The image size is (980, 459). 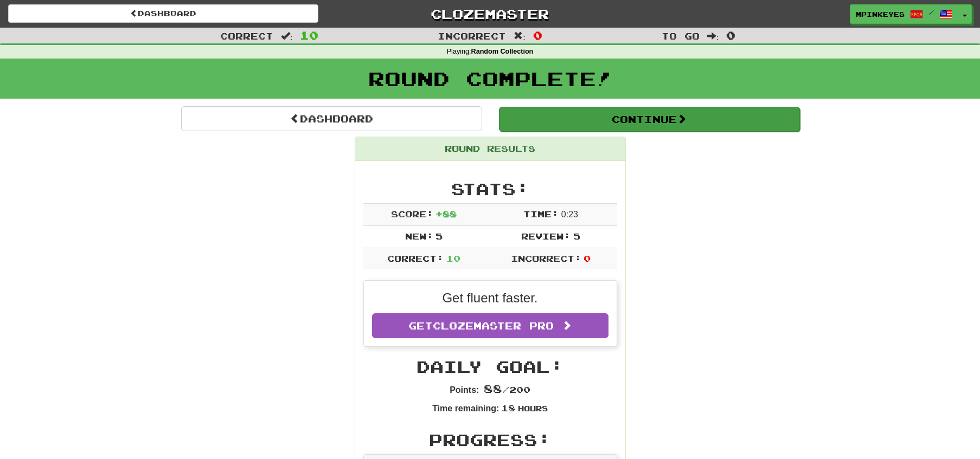 What do you see at coordinates (546, 236) in the screenshot?
I see `span: Review:` at bounding box center [546, 236].